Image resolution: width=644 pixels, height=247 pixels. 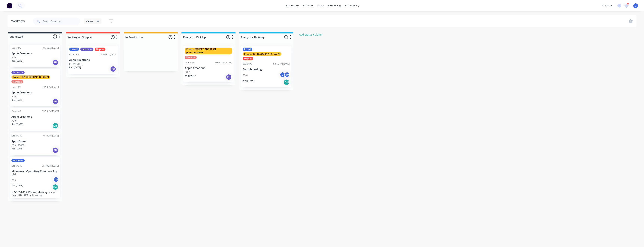 I want to click on div: Order #9, so click(x=16, y=48).